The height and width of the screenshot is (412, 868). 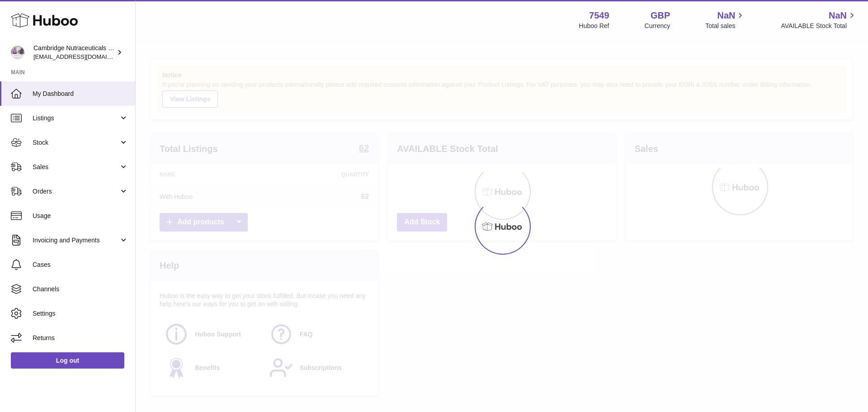 I want to click on div: Currency, so click(x=657, y=26).